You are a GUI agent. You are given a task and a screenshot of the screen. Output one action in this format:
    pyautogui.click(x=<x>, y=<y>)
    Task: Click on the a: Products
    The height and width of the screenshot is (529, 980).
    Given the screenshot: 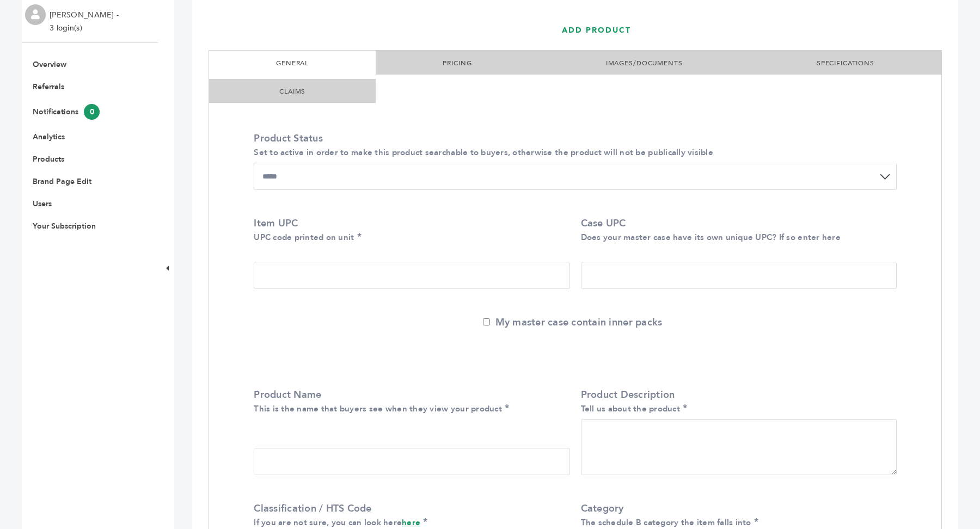 What is the action you would take?
    pyautogui.click(x=49, y=159)
    